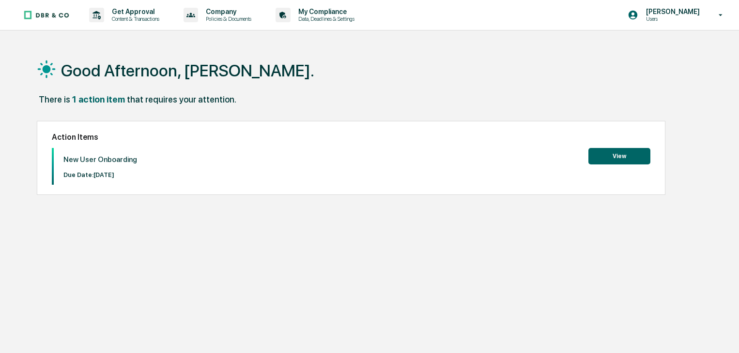 This screenshot has width=739, height=353. I want to click on button: View, so click(619, 156).